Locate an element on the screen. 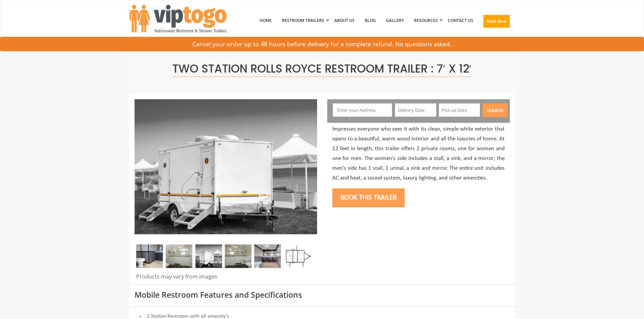 Image resolution: width=644 pixels, height=319 pixels. a: About Us is located at coordinates (344, 21).